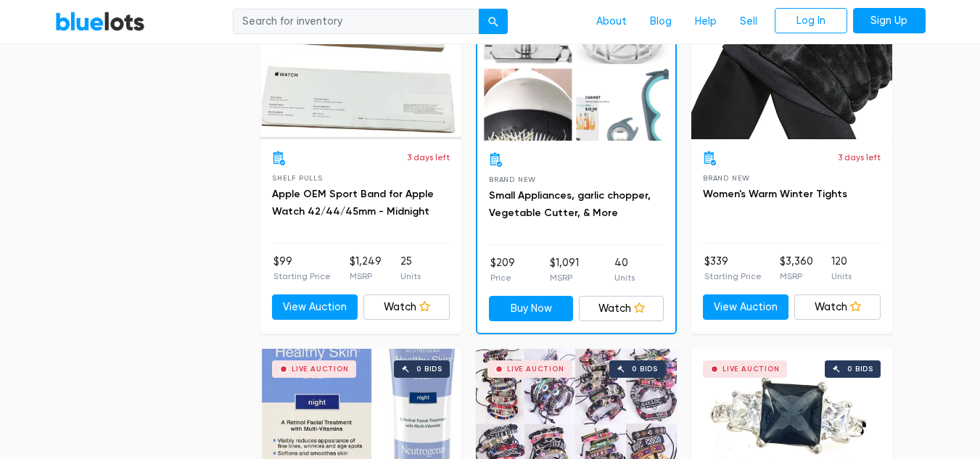 The image size is (980, 459). I want to click on li: 25, so click(411, 268).